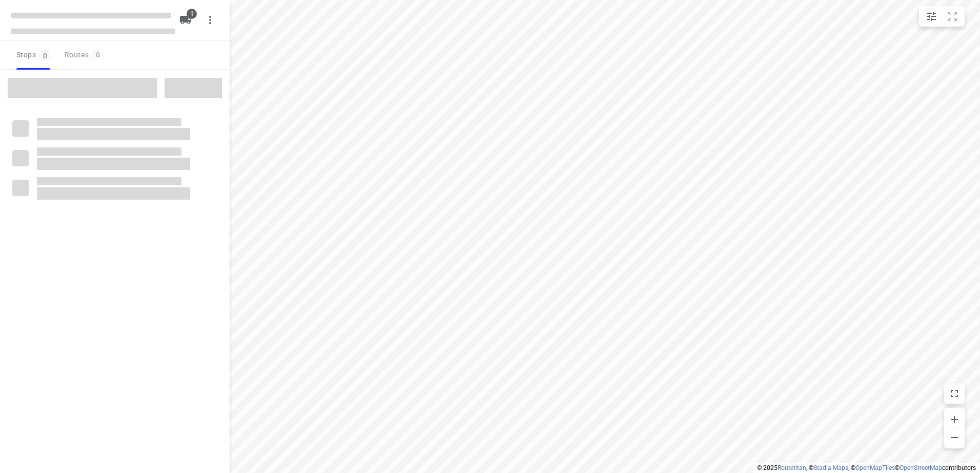 The height and width of the screenshot is (473, 980). Describe the element at coordinates (921, 468) in the screenshot. I see `a: OpenStreetMap` at that location.